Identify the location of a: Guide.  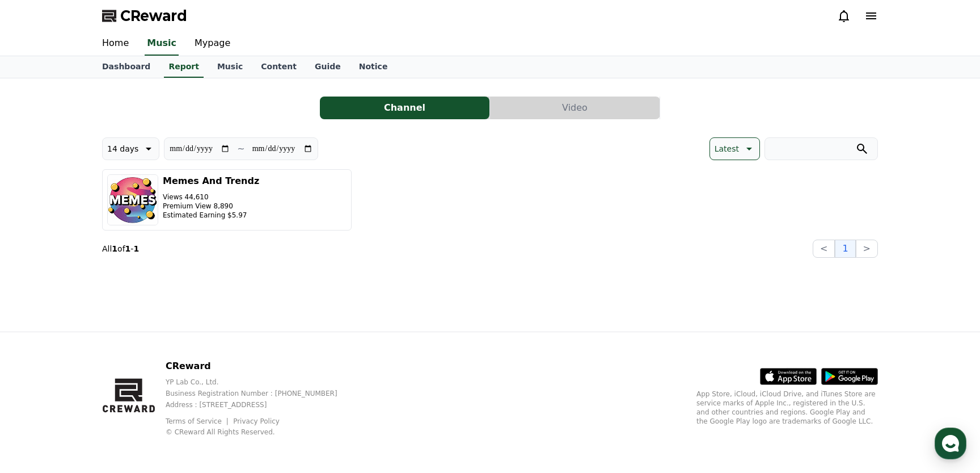
(328, 67).